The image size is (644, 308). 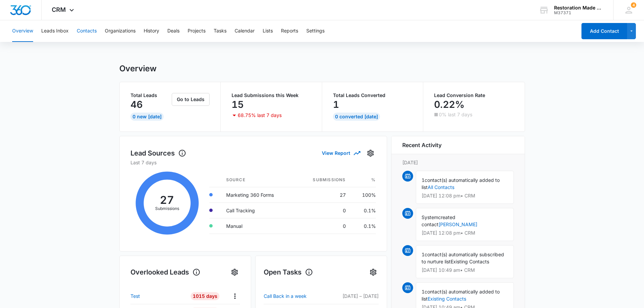 I want to click on td: Manual, so click(x=258, y=226).